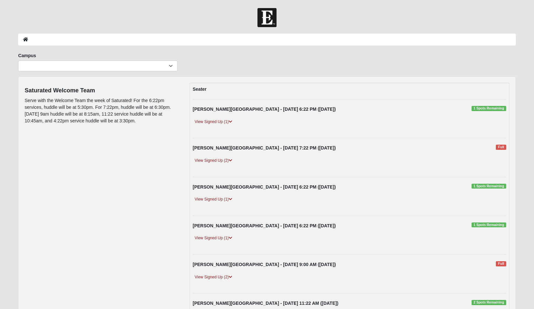 This screenshot has width=534, height=309. I want to click on img: Church of Eleven22 Logo, so click(267, 17).